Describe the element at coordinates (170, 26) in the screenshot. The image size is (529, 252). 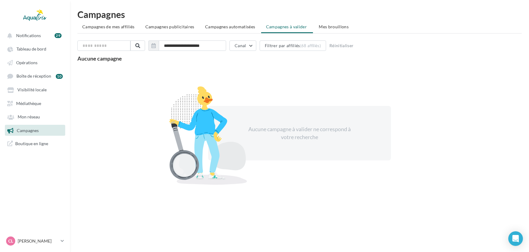
I see `span: Campagnes publicitaires` at that location.